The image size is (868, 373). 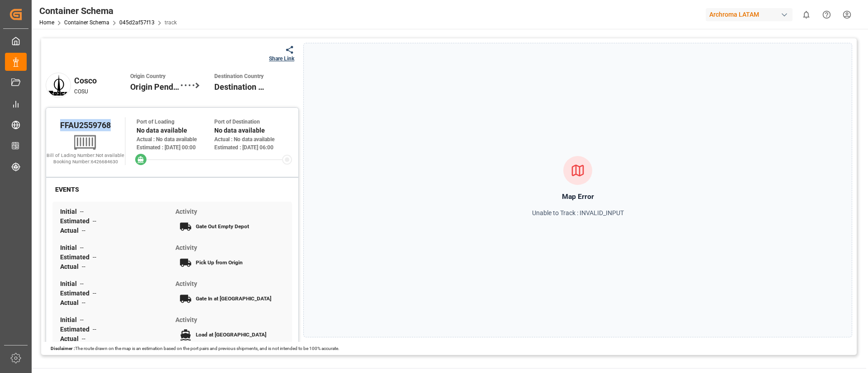 What do you see at coordinates (86, 23) in the screenshot?
I see `a: Container Schema` at bounding box center [86, 23].